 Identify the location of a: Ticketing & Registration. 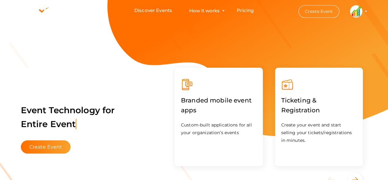
(319, 110).